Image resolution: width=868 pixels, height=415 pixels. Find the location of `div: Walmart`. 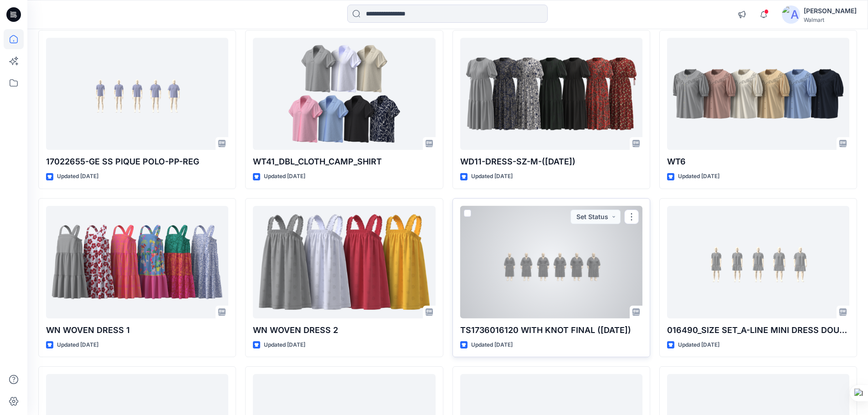

div: Walmart is located at coordinates (830, 19).